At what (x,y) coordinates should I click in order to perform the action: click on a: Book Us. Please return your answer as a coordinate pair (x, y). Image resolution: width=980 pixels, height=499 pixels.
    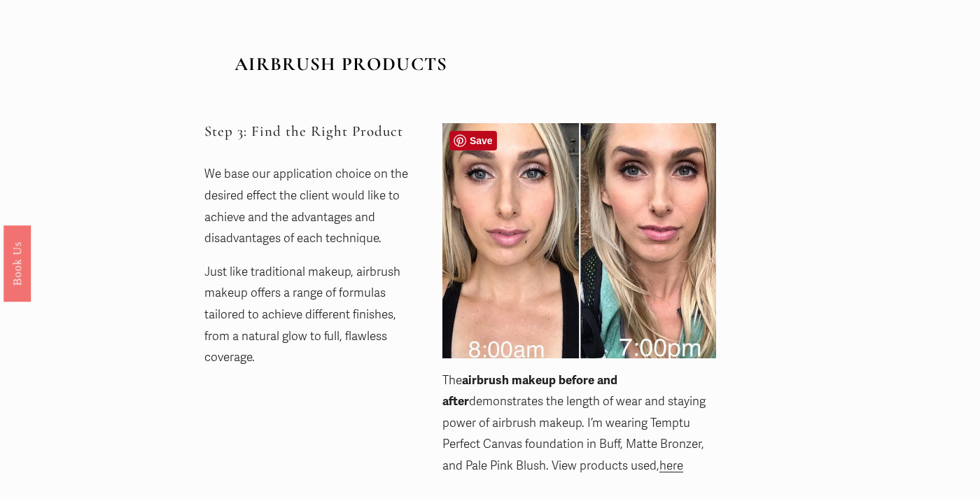
    Looking at the image, I should click on (17, 262).